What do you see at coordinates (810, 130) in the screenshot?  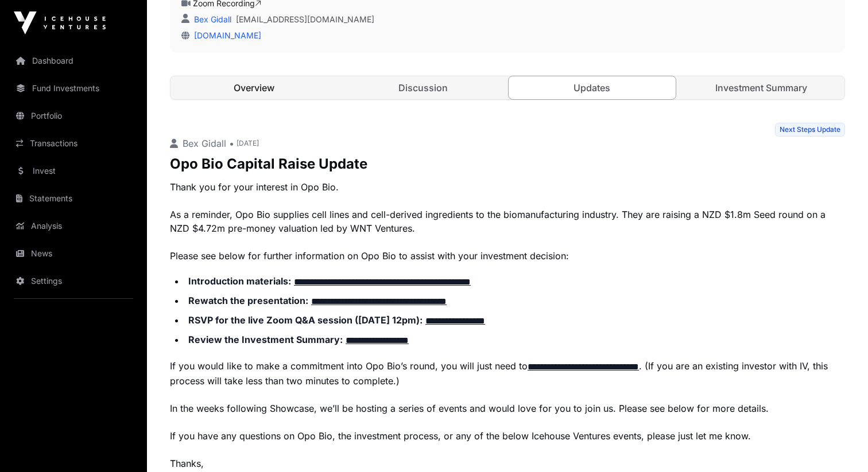 I see `span: Next Steps Update` at bounding box center [810, 130].